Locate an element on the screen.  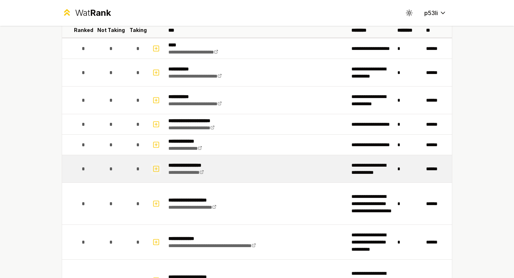
button: p53li is located at coordinates (436, 13).